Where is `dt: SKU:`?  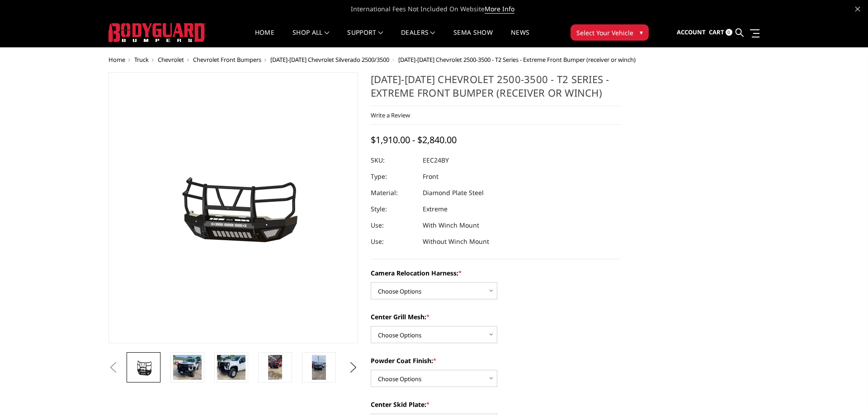 dt: SKU: is located at coordinates (393, 160).